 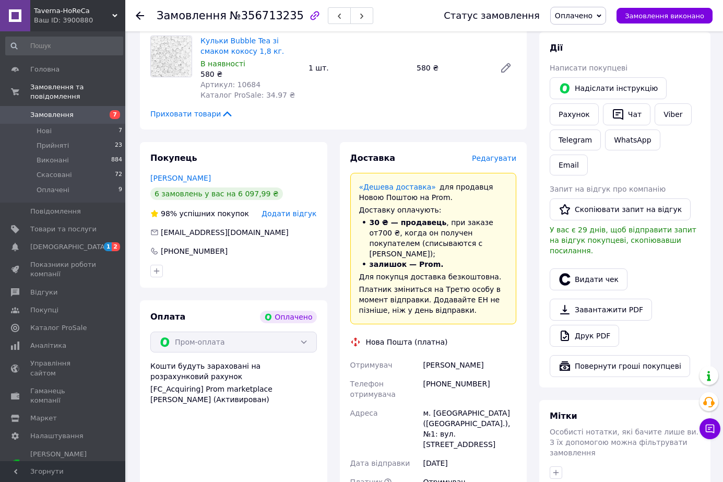 I want to click on span: Управління сайтом, so click(x=63, y=368).